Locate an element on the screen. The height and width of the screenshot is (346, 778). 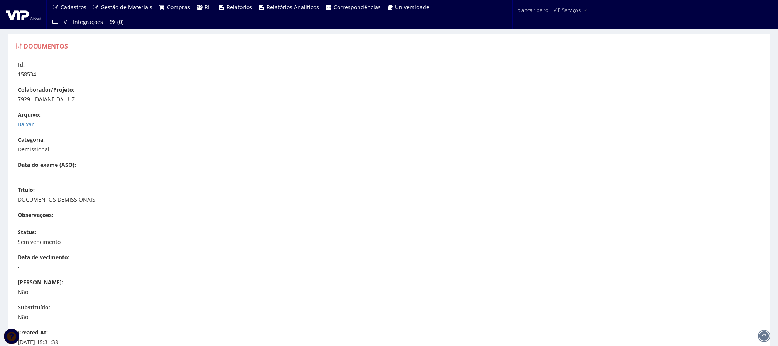
label: Categoria: is located at coordinates (31, 140).